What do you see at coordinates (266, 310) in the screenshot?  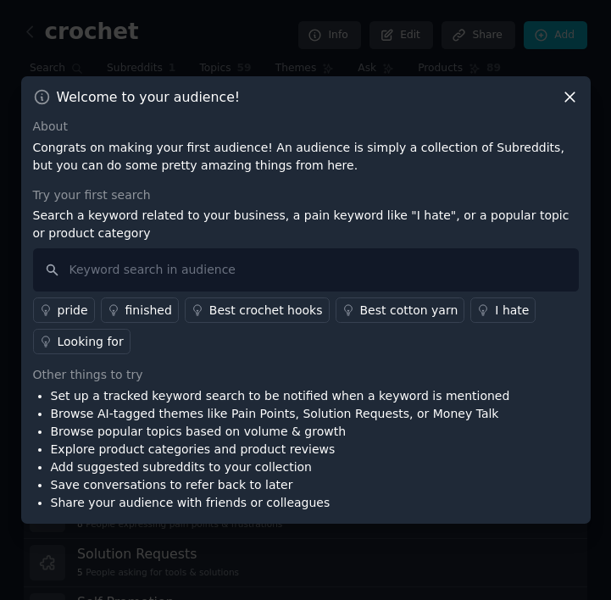 I see `div: Best crochet hooks` at bounding box center [266, 310].